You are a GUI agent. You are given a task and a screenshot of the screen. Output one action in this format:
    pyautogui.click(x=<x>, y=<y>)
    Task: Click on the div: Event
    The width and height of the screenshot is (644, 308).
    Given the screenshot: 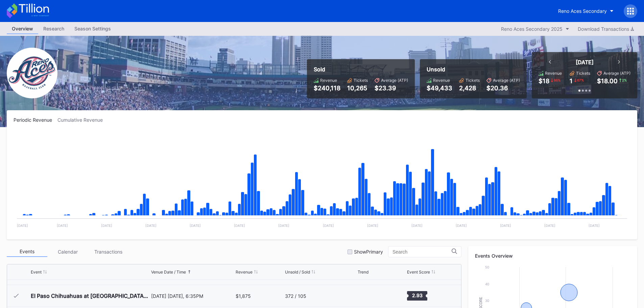 What is the action you would take?
    pyautogui.click(x=36, y=272)
    